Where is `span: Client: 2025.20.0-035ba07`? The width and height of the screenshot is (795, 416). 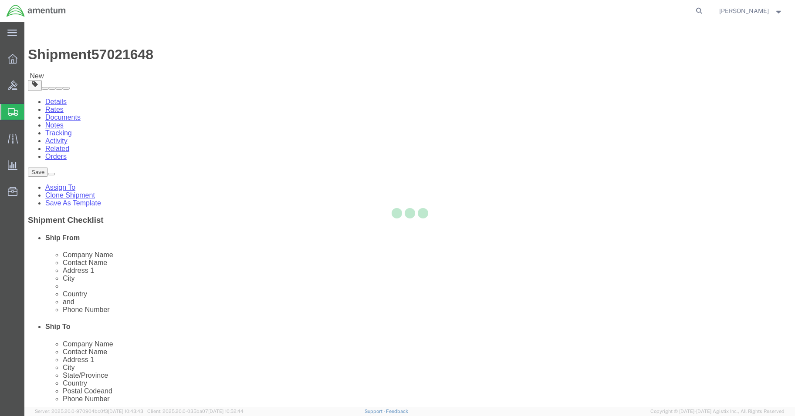 span: Client: 2025.20.0-035ba07 is located at coordinates (195, 412).